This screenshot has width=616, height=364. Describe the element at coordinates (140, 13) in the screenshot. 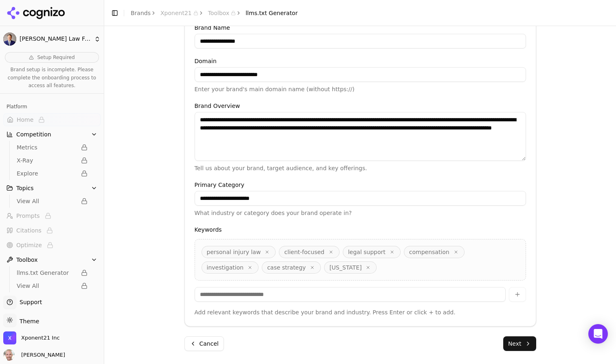

I see `a: Brands` at that location.